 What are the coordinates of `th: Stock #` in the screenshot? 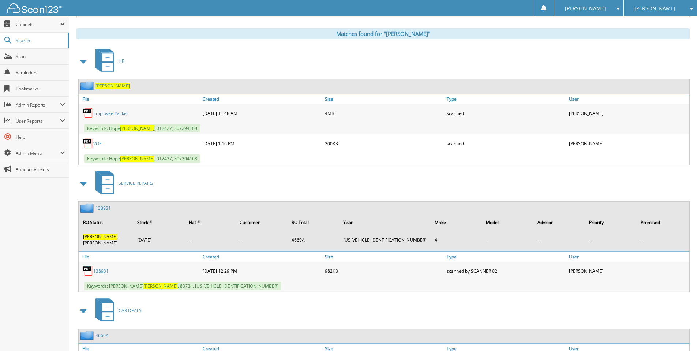 It's located at (159, 222).